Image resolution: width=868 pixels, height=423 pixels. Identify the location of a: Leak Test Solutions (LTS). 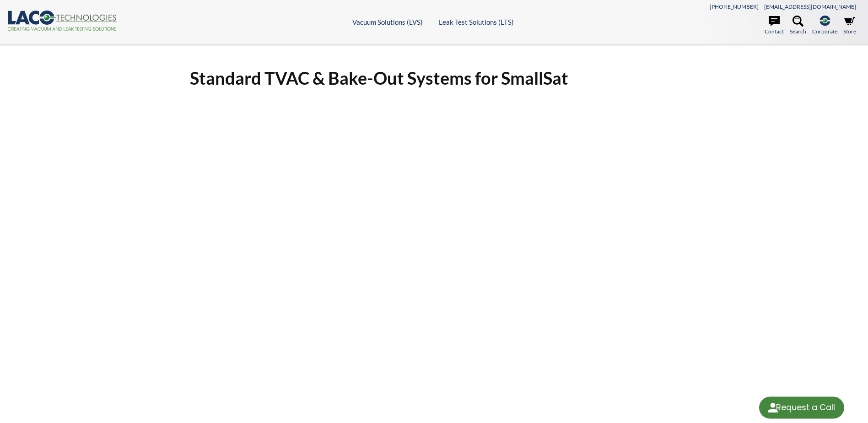
(477, 22).